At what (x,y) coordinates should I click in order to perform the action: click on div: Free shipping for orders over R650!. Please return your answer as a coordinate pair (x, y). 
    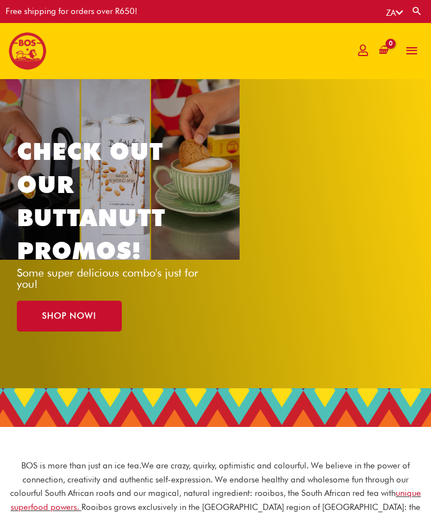
    Looking at the image, I should click on (71, 11).